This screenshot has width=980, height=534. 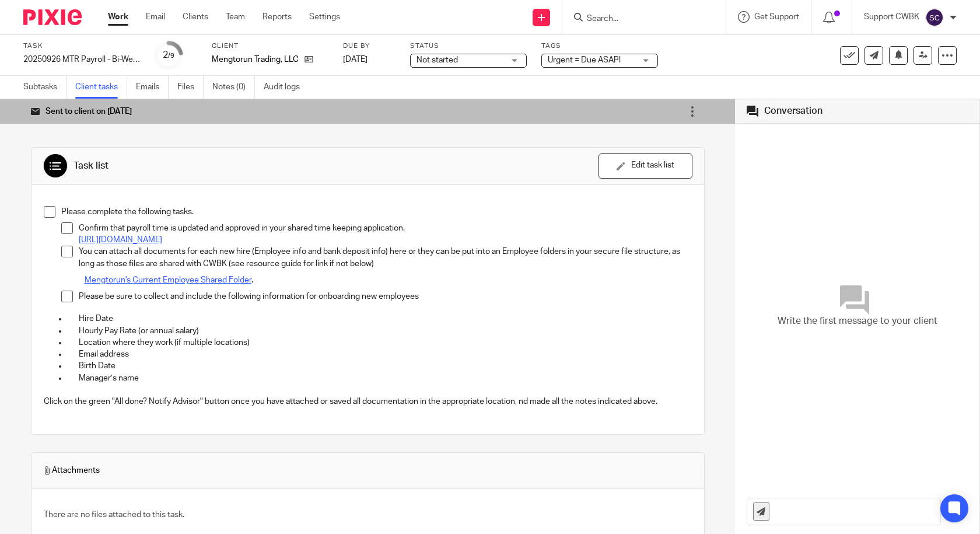 I want to click on label: Due by, so click(x=369, y=46).